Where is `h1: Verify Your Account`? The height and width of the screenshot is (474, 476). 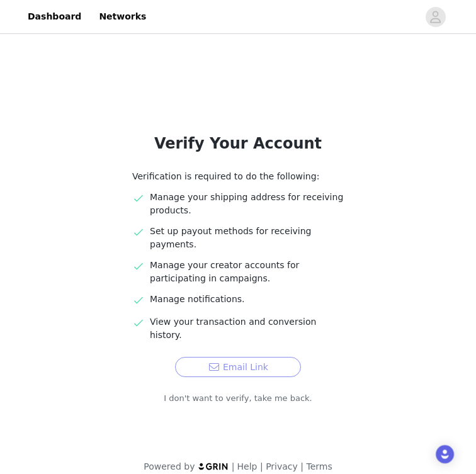
h1: Verify Your Account is located at coordinates (238, 144).